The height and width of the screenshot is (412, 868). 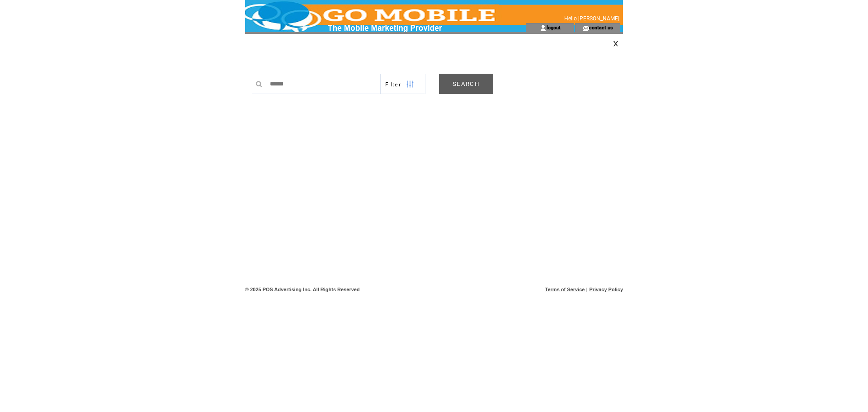 What do you see at coordinates (403, 84) in the screenshot?
I see `a: Filter` at bounding box center [403, 84].